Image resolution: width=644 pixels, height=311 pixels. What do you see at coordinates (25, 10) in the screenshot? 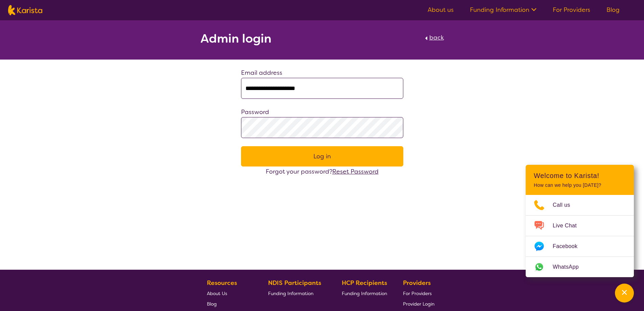
I see `img: Karista logo` at bounding box center [25, 10].